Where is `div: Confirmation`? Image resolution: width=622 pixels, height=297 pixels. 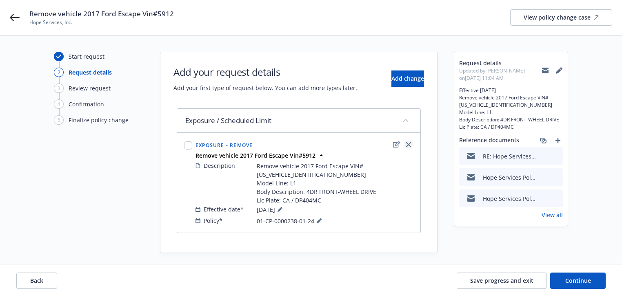 div: Confirmation is located at coordinates (86, 104).